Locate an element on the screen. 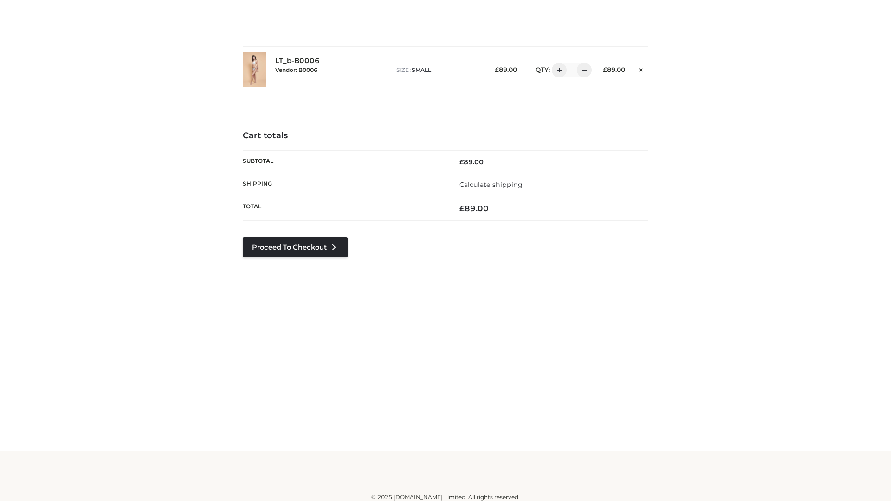 Image resolution: width=891 pixels, height=501 pixels. p: size : is located at coordinates (438, 70).